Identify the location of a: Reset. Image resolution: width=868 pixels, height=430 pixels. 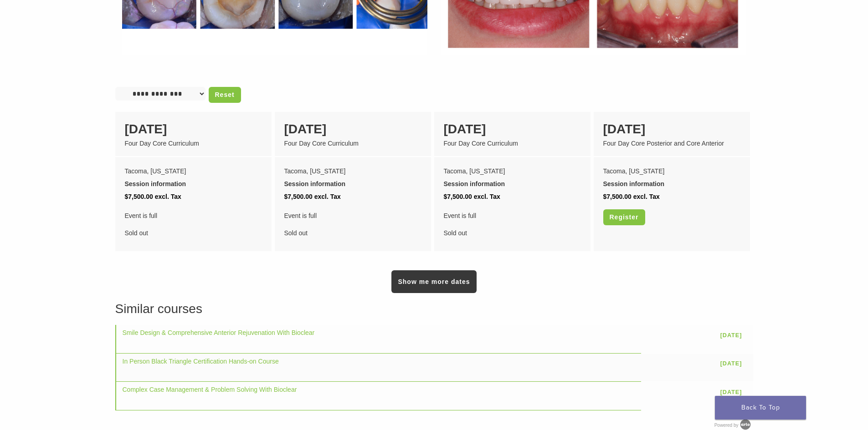
(225, 94).